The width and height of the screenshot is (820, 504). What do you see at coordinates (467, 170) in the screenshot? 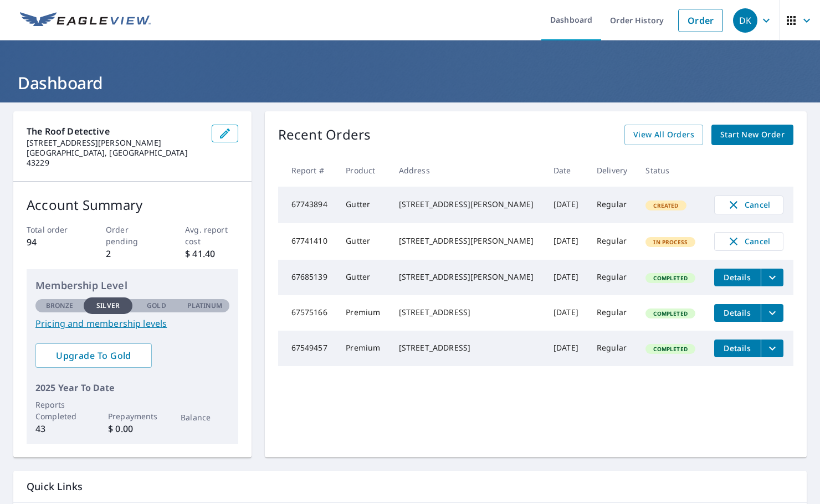
I see `th: Address` at bounding box center [467, 170].